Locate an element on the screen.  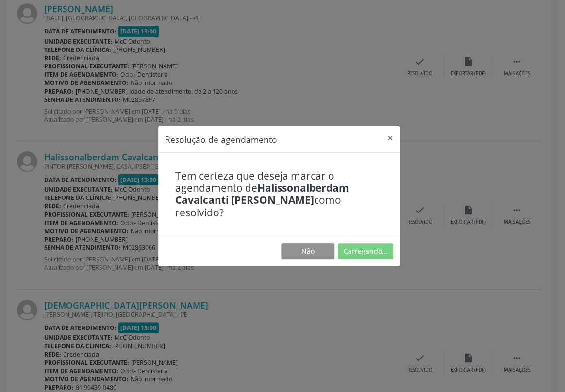
h4: Tem certeza que deseja marcar o agendamento de como resolvido? is located at coordinates (279, 194).